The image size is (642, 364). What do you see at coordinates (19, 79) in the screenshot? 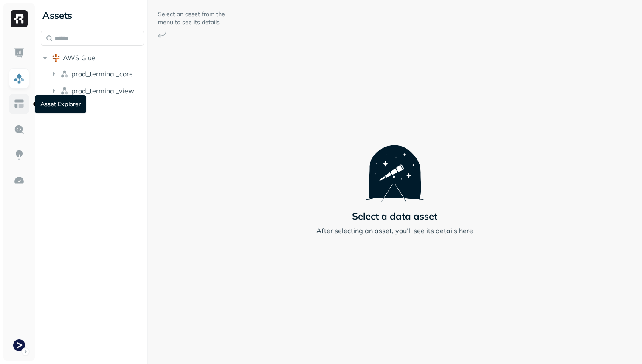
I see `img: Assets` at bounding box center [19, 79].